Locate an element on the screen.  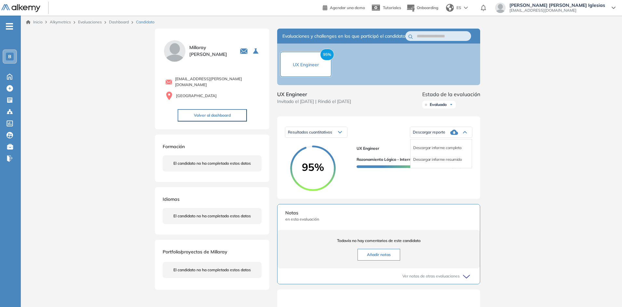
button: Añadir notas is located at coordinates (378, 255).